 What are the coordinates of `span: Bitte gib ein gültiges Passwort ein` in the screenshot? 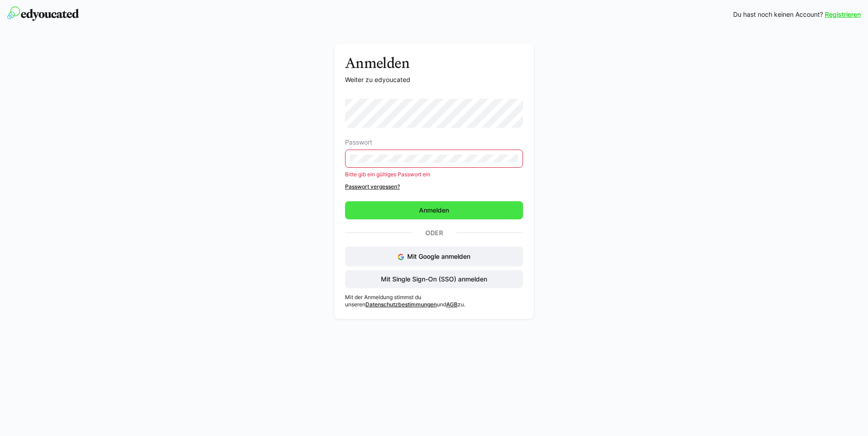 It's located at (388, 174).